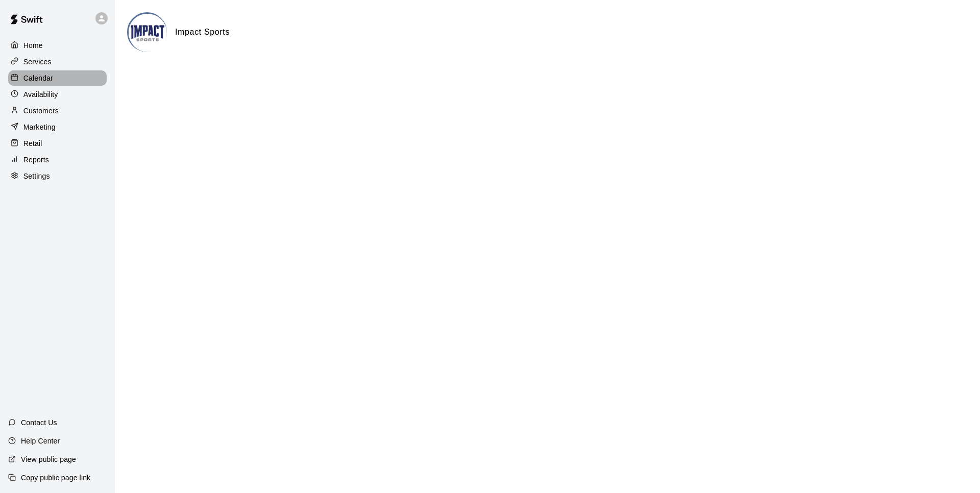 The height and width of the screenshot is (493, 980). What do you see at coordinates (58, 110) in the screenshot?
I see `a: Customers` at bounding box center [58, 110].